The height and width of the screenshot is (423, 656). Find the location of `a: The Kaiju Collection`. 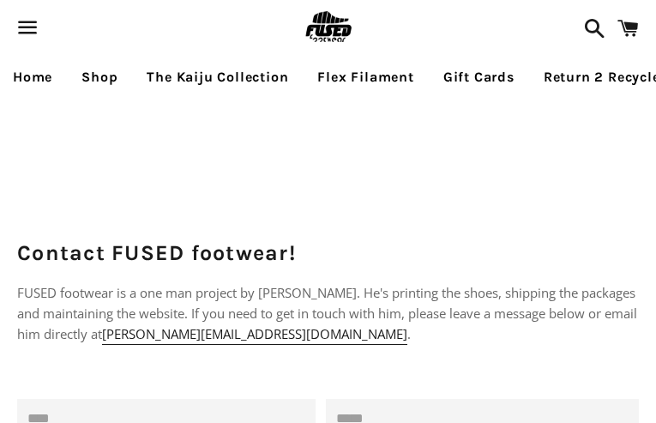

a: The Kaiju Collection is located at coordinates (217, 77).